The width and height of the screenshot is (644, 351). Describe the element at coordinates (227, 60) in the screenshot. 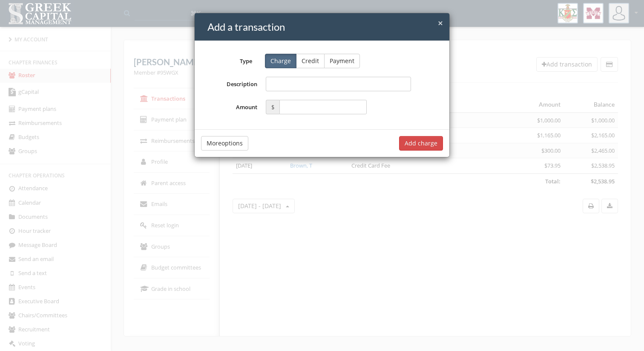

I see `label: Type` at that location.